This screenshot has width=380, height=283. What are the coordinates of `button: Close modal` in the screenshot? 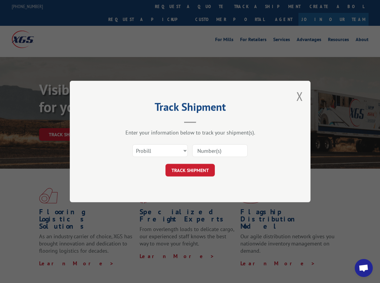 It's located at (299, 96).